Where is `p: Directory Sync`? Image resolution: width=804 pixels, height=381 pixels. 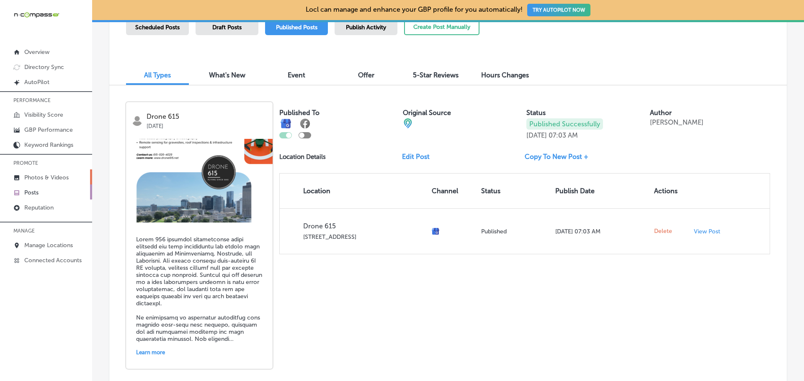
p: Directory Sync is located at coordinates (44, 67).